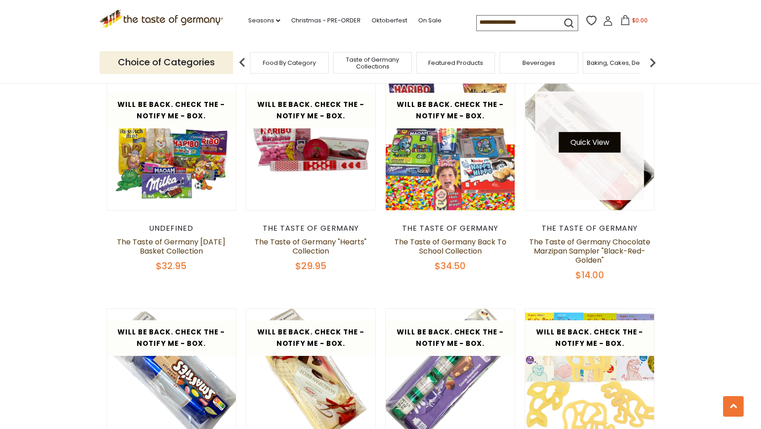 Image resolution: width=761 pixels, height=429 pixels. I want to click on a: Oktoberfest, so click(389, 21).